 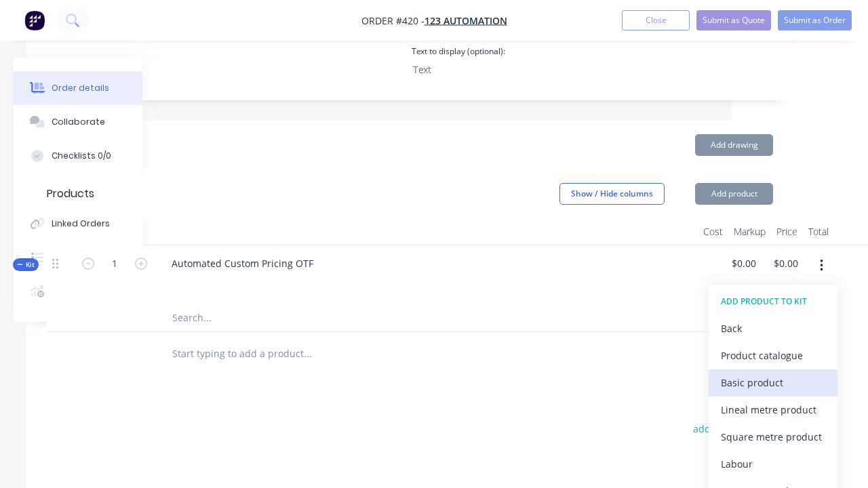 I want to click on button: ADD PRODUCT TO KIT, so click(x=773, y=302).